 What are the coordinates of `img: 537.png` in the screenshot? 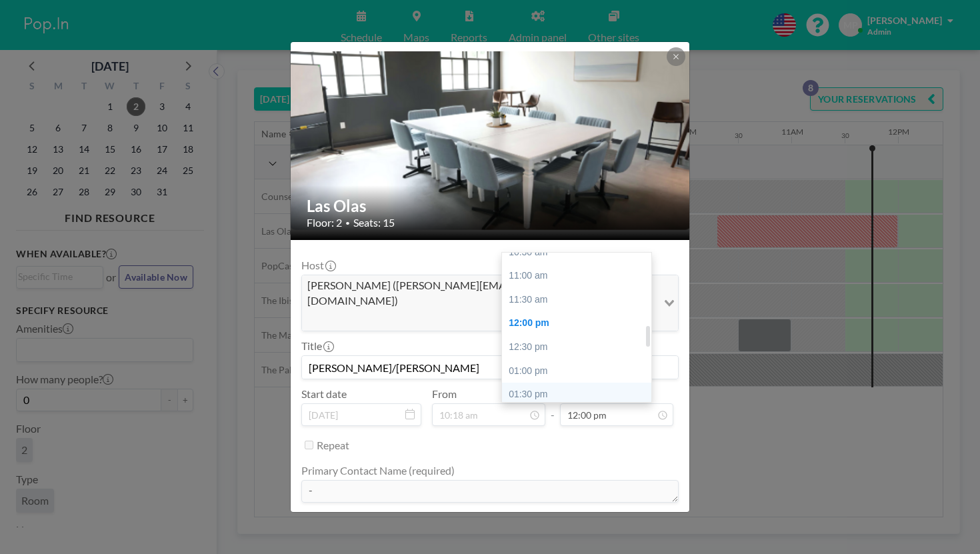 It's located at (491, 142).